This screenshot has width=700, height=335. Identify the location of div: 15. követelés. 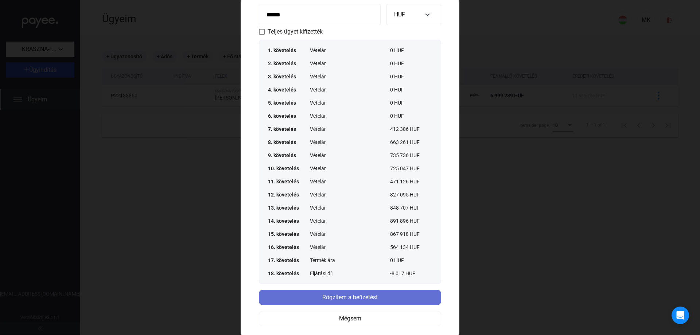
(289, 234).